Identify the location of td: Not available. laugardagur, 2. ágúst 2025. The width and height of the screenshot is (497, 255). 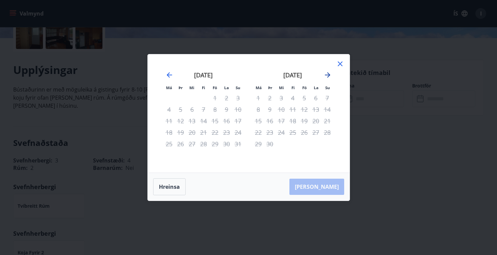
(227, 98).